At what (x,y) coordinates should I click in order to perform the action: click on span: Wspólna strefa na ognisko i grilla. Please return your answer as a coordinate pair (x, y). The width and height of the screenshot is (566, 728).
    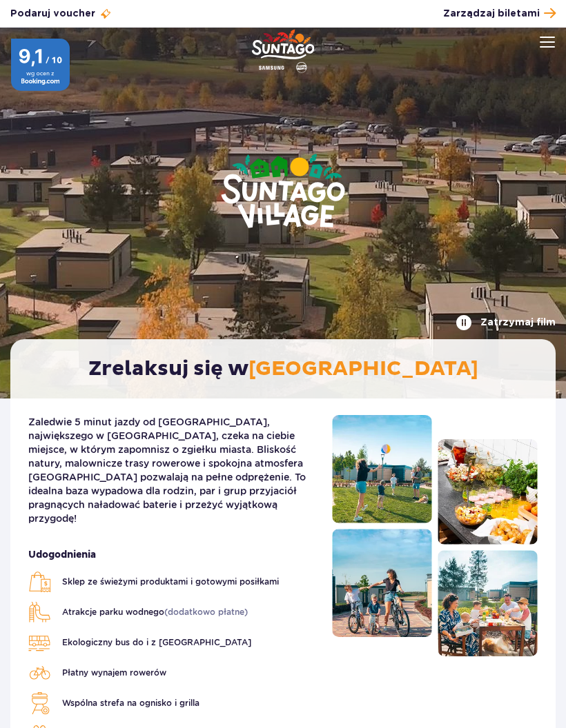
    Looking at the image, I should click on (130, 703).